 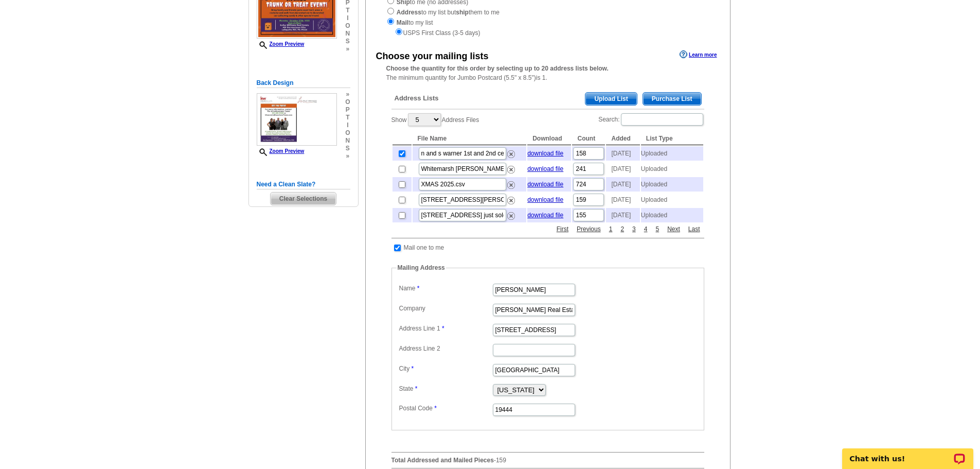 I want to click on label: Address Line 2, so click(x=446, y=348).